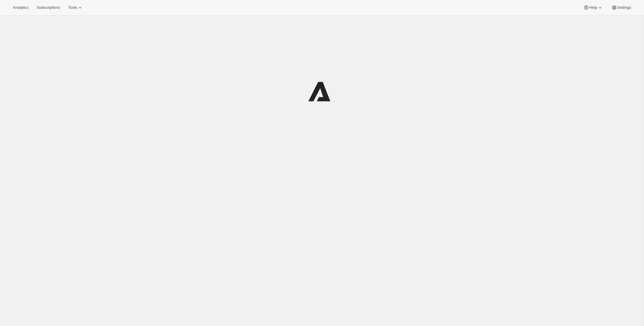 The width and height of the screenshot is (644, 326). I want to click on button: Help, so click(593, 8).